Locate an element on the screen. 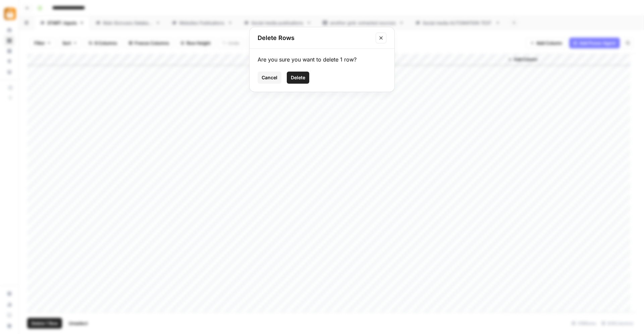 The image size is (644, 334). div: Are you sure you want to delete 1 row? is located at coordinates (322, 59).